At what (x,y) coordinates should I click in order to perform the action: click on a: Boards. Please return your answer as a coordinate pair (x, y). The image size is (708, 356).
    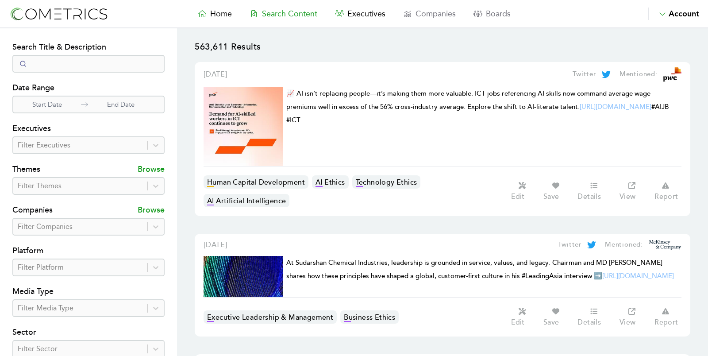
    Looking at the image, I should click on (492, 14).